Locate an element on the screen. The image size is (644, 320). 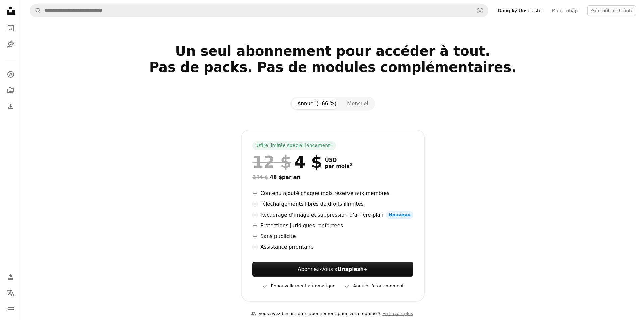
a: Lịch sử tải xuống is located at coordinates (11, 106).